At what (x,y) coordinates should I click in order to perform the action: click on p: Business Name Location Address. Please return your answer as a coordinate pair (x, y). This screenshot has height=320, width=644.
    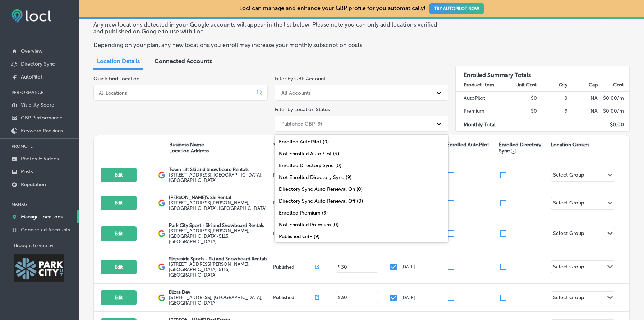
    Looking at the image, I should click on (189, 148).